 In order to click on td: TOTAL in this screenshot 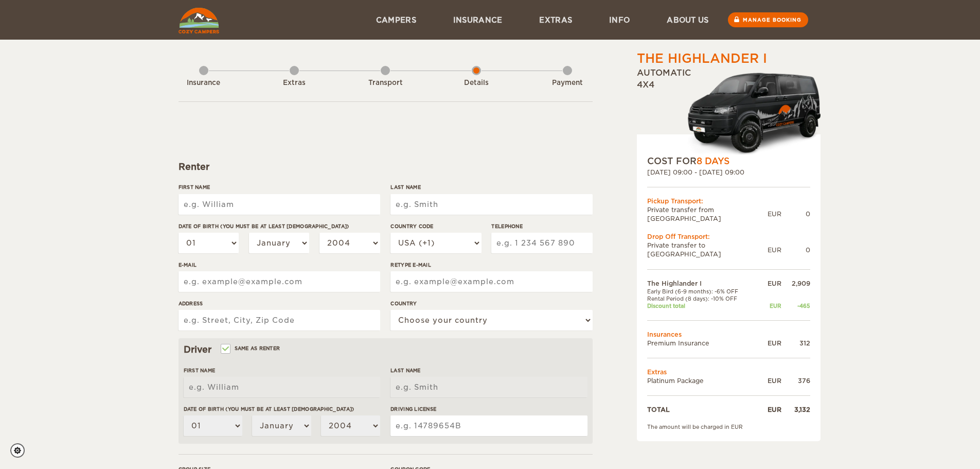, I will do `click(703, 409)`.